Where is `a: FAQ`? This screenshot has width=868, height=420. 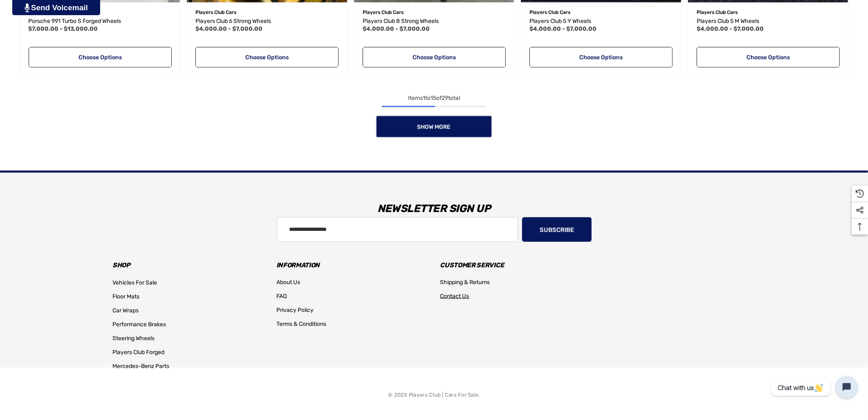 a: FAQ is located at coordinates (281, 296).